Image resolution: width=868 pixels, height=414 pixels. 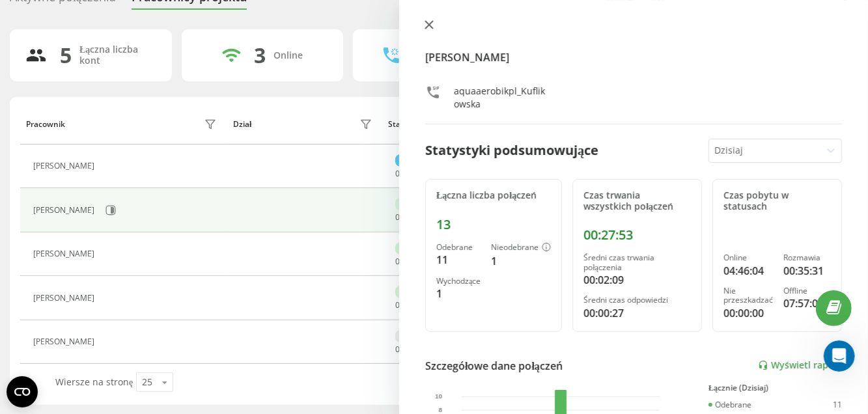 I want to click on div: Zamknij, so click(x=240, y=17).